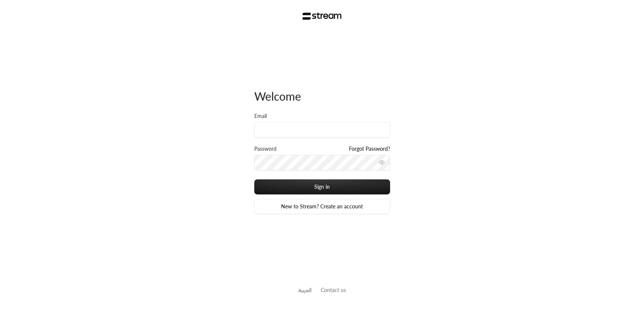 Image resolution: width=644 pixels, height=309 pixels. Describe the element at coordinates (305, 290) in the screenshot. I see `a: العربية` at that location.